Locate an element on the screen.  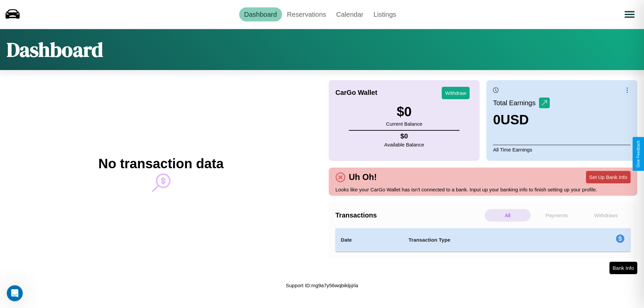
p: Withdraws is located at coordinates (606, 215).